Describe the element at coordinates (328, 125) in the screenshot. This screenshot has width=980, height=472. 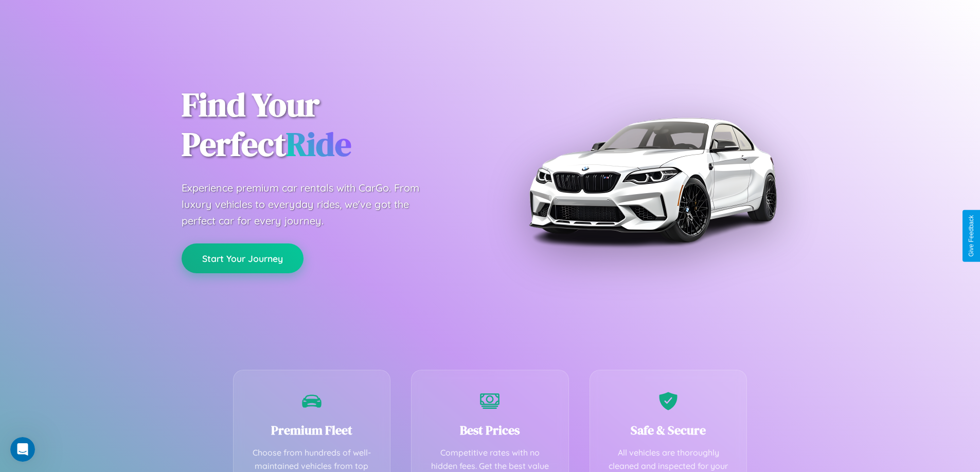
I see `h1: Find Your Perfect` at that location.